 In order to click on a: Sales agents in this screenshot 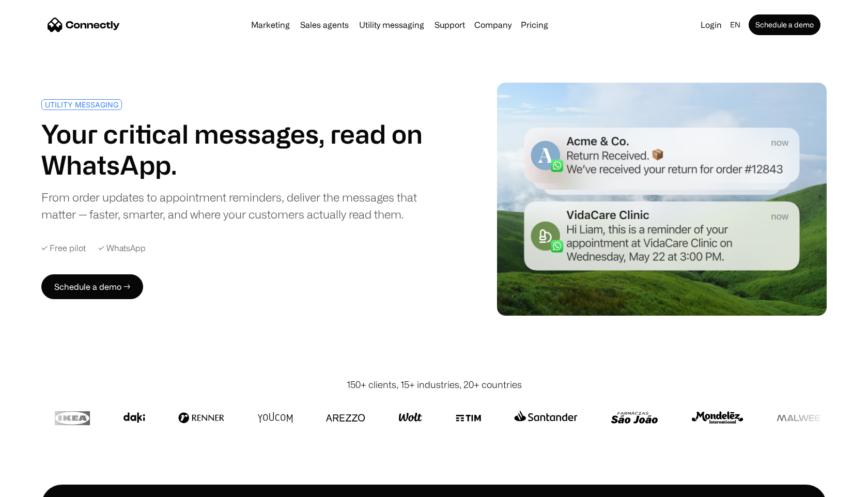, I will do `click(325, 25)`.